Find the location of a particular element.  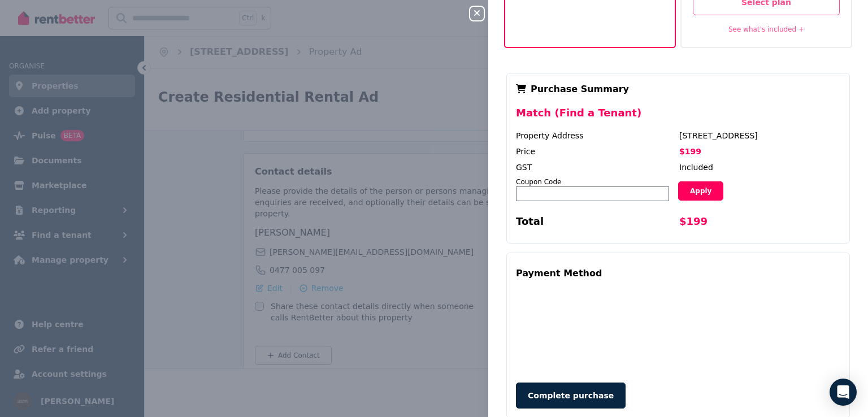

span: $199 is located at coordinates (690, 151).